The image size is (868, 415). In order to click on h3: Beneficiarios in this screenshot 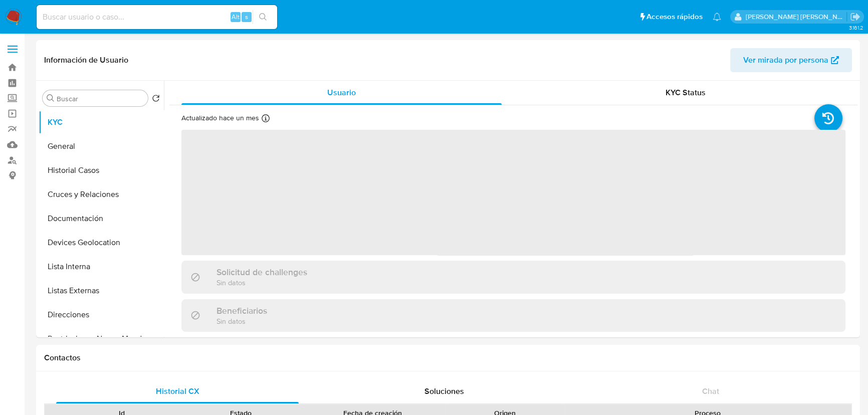, I will do `click(242, 310)`.